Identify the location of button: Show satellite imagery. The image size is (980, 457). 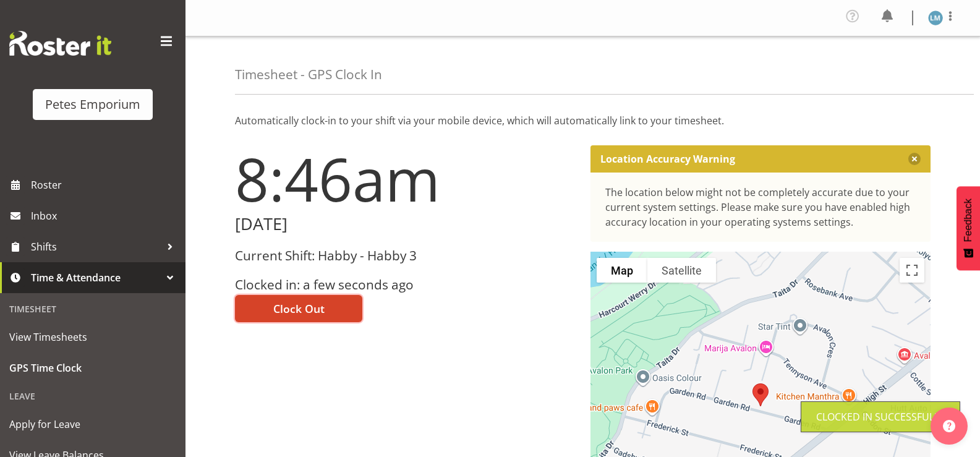
(681, 270).